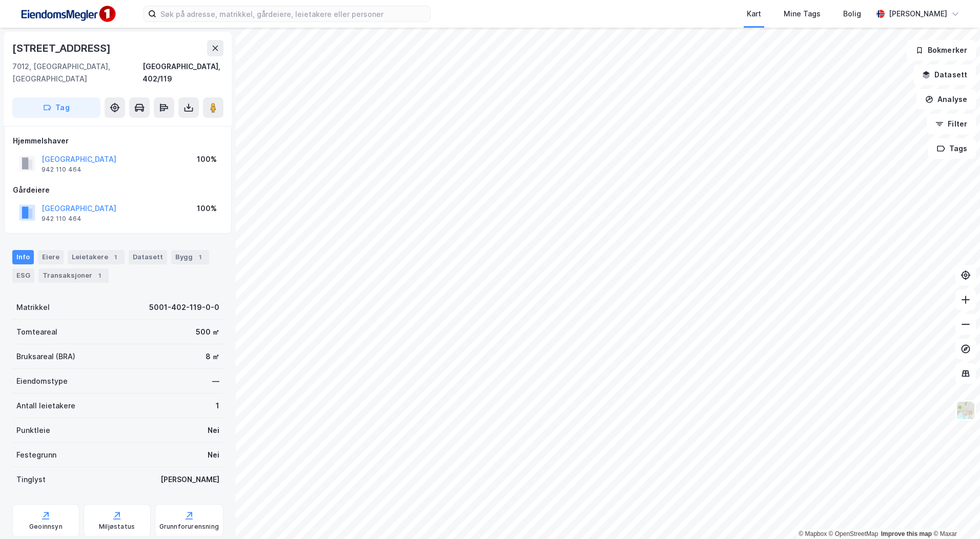 This screenshot has width=980, height=539. I want to click on button: Bokmerker, so click(941, 50).